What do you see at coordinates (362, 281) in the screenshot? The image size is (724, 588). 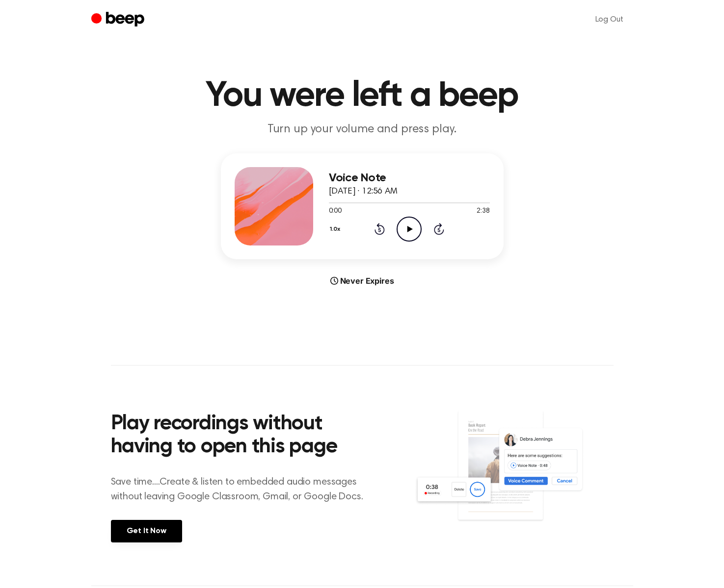 I see `div: Never Expires` at bounding box center [362, 281].